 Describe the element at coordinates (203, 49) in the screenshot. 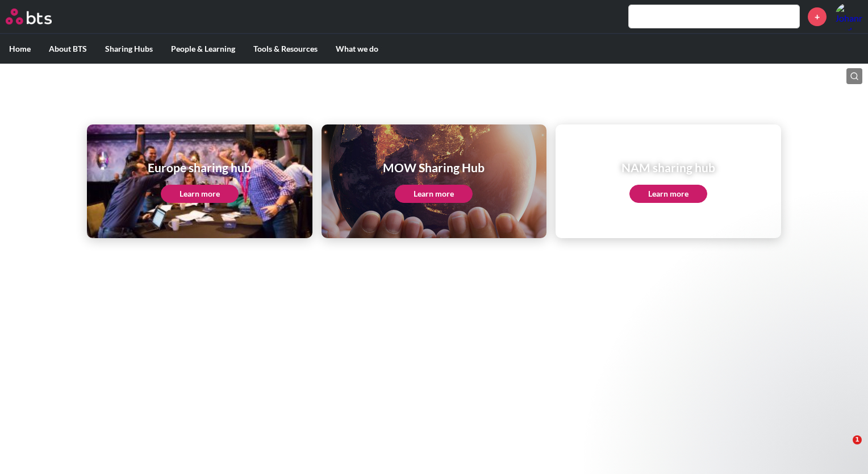

I see `label: People & Learning` at that location.